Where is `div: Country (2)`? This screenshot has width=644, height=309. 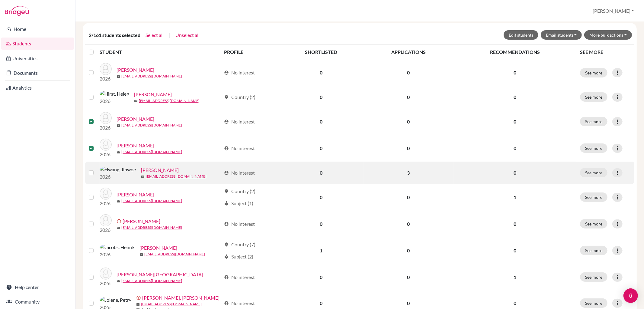 div: Country (2) is located at coordinates (239, 97).